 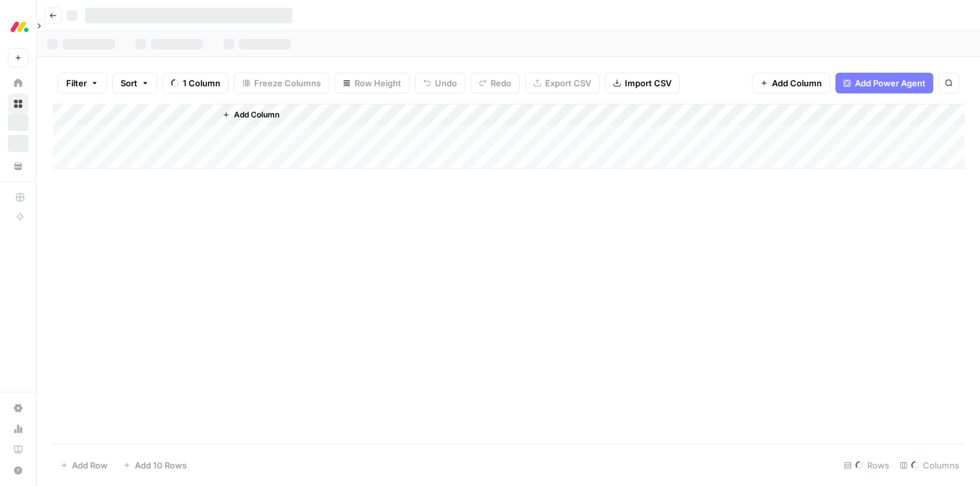 I want to click on span: Filter, so click(x=77, y=83).